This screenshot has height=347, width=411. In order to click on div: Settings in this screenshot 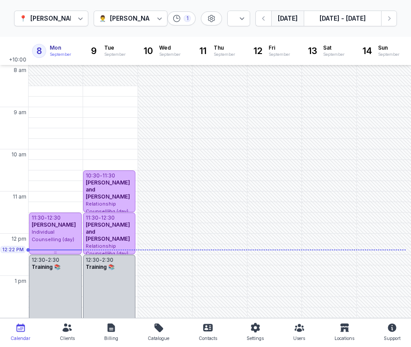, I will do `click(255, 339)`.